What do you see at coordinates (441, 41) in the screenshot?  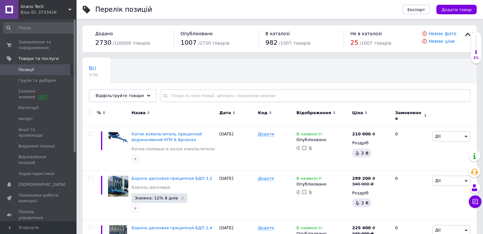 I see `a: Немає ціни` at bounding box center [441, 41].